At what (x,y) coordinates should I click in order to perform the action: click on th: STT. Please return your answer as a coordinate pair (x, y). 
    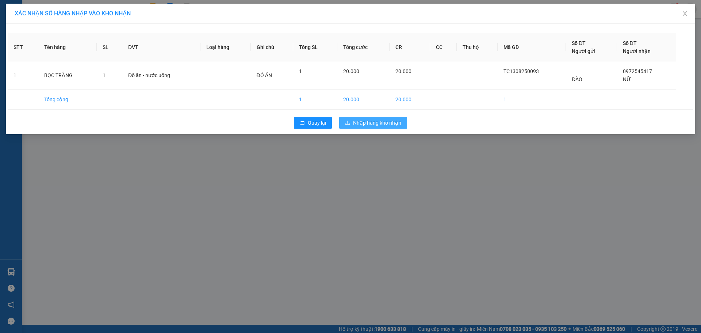
    Looking at the image, I should click on (23, 47).